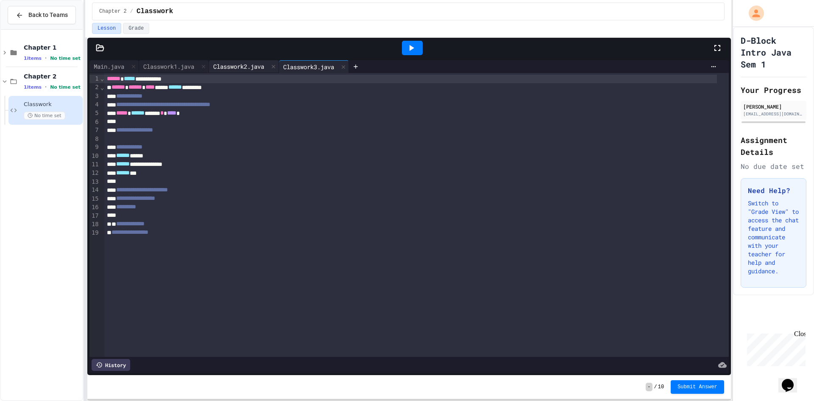 Image resolution: width=814 pixels, height=401 pixels. Describe the element at coordinates (773, 237) in the screenshot. I see `p: Switch to "Grade View" to access the chat feature and communicate with your teacher for help and ...` at that location.